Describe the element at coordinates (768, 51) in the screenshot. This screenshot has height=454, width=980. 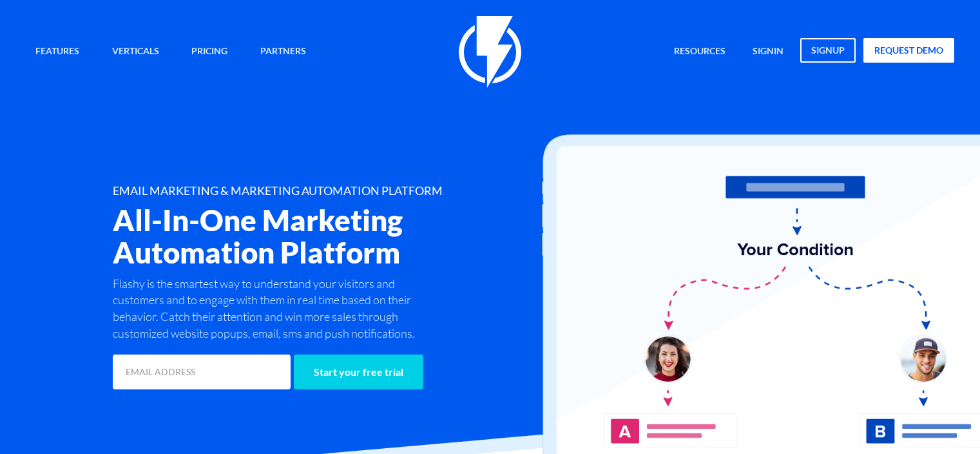
I see `a: signin` at that location.